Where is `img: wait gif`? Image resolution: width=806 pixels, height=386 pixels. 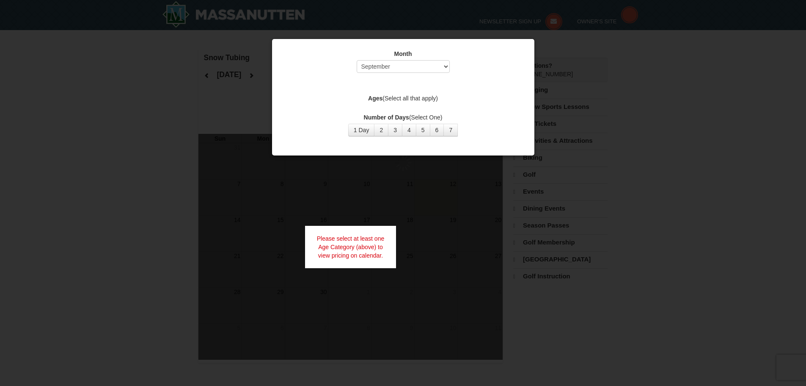
img: wait gif is located at coordinates (403, 163).